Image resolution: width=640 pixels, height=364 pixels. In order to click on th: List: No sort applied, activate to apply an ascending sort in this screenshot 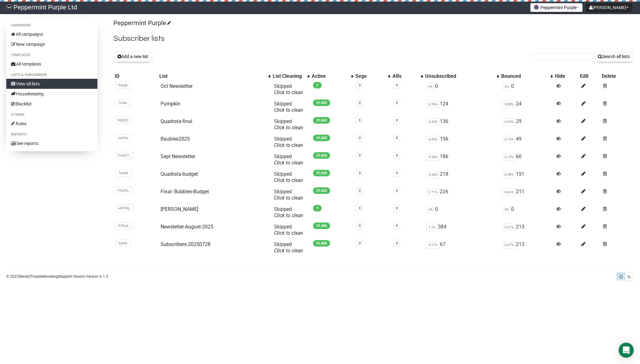, I will do `click(215, 76)`.